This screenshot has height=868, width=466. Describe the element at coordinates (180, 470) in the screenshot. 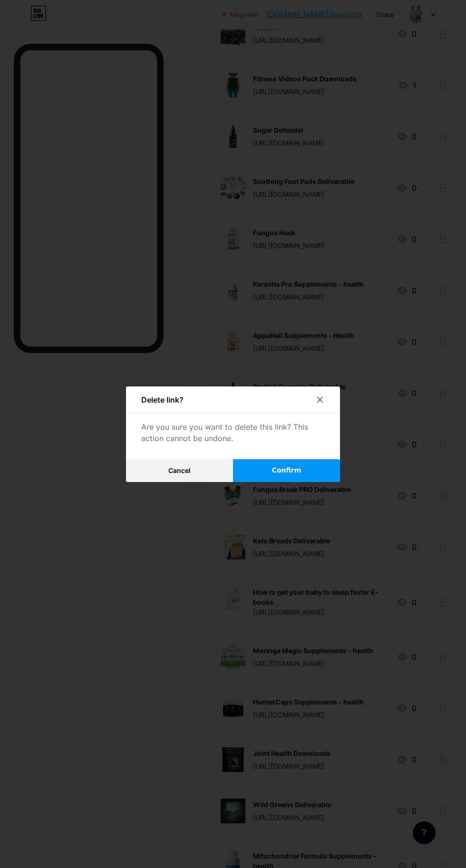

I see `button: Cancel` at that location.